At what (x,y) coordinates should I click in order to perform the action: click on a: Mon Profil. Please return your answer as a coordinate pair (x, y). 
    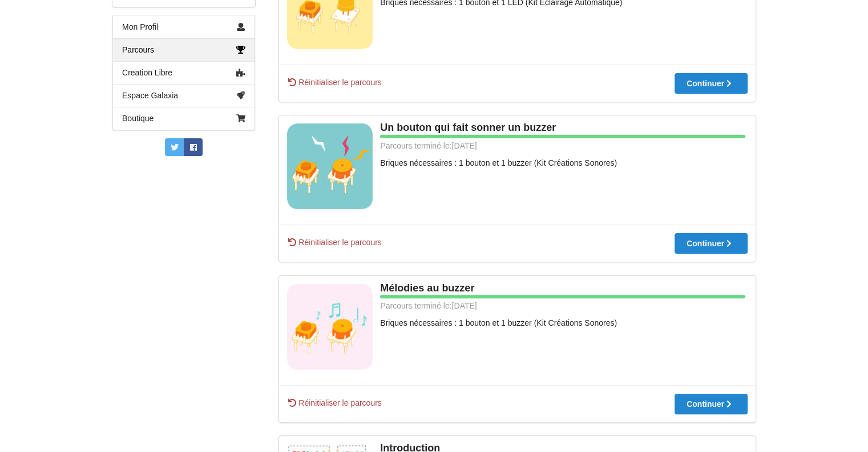
    Looking at the image, I should click on (183, 27).